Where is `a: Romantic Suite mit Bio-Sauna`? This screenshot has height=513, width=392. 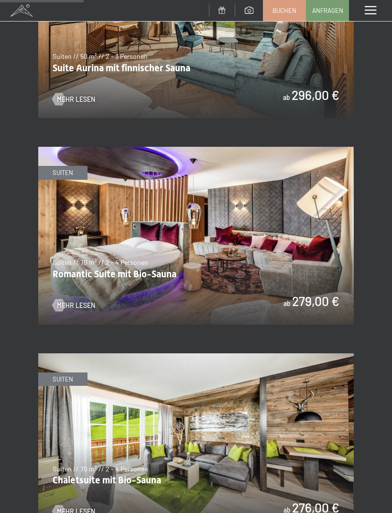 a: Romantic Suite mit Bio-Sauna is located at coordinates (196, 150).